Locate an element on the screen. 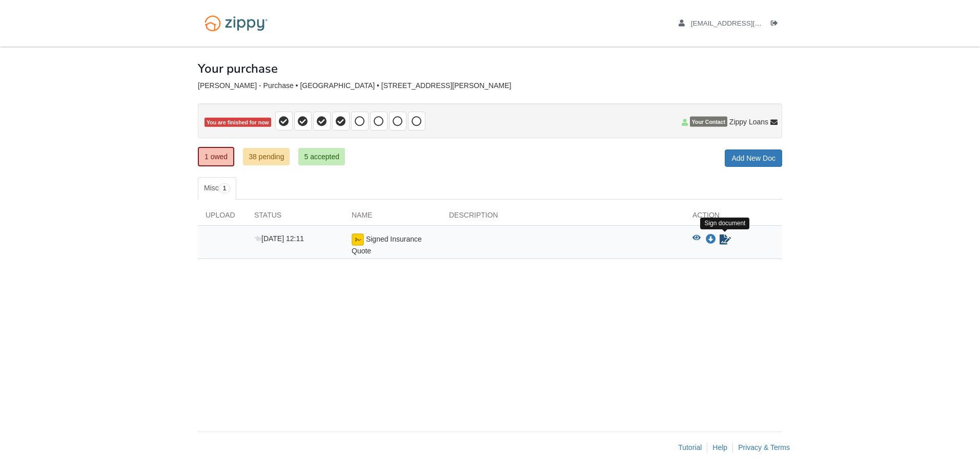 This screenshot has width=980, height=473. img: Logo is located at coordinates (236, 23).